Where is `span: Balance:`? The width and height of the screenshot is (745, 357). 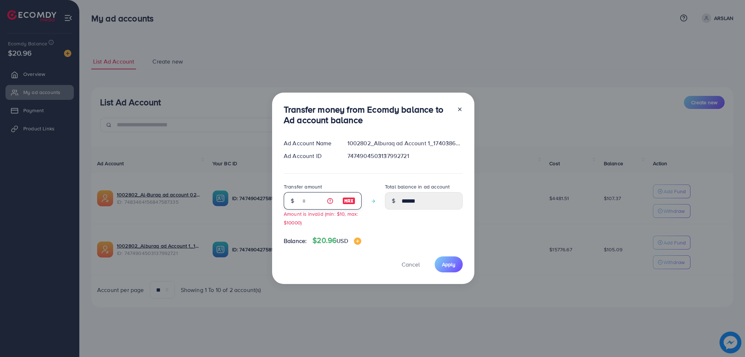 span: Balance: is located at coordinates (295, 241).